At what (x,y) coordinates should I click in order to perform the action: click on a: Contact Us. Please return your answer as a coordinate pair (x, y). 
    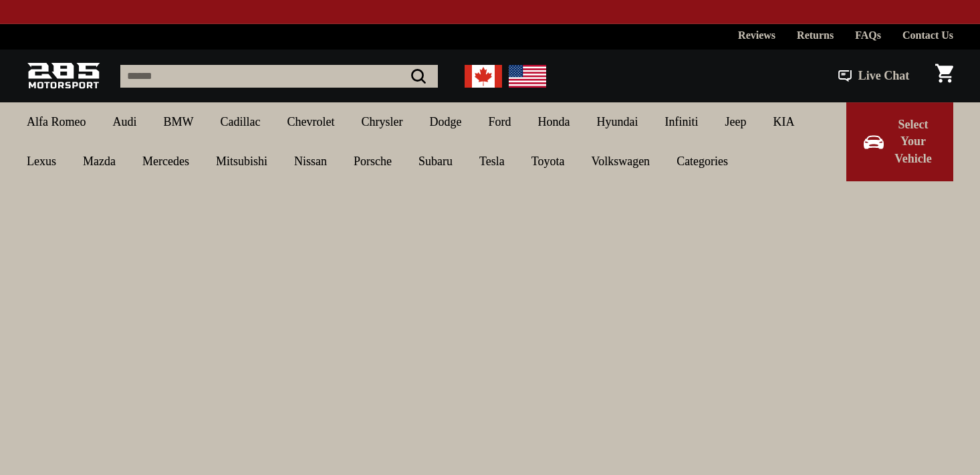
    Looking at the image, I should click on (928, 36).